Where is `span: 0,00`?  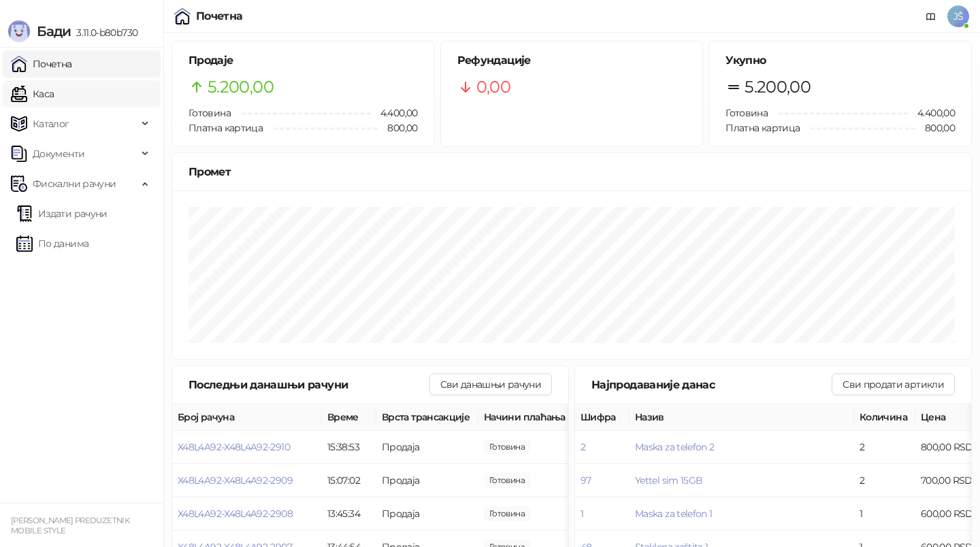 span: 0,00 is located at coordinates (493, 87).